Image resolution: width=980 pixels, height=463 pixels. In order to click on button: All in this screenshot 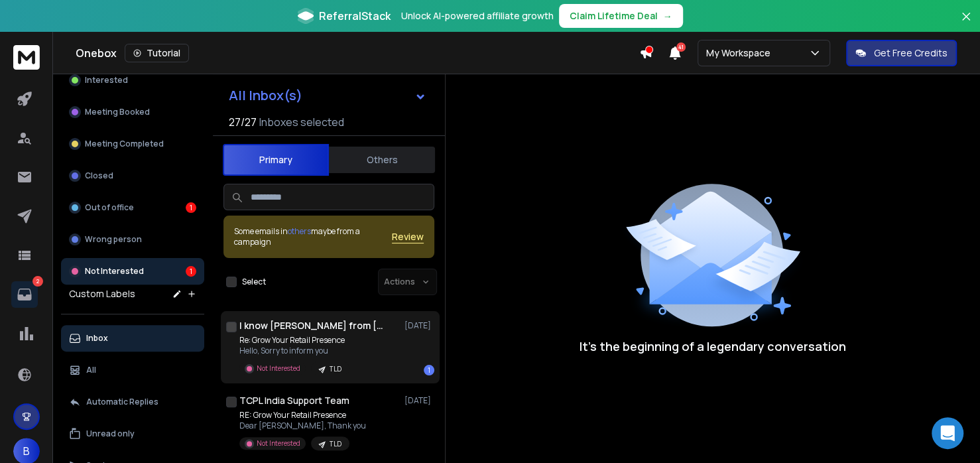, I will do `click(133, 370)`.